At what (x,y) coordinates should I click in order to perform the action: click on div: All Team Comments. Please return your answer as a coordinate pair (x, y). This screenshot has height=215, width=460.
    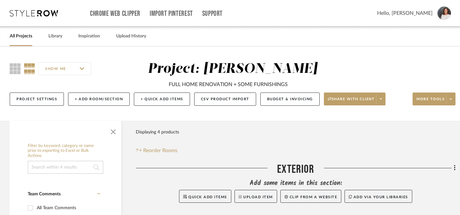
    Looking at the image, I should click on (68, 208).